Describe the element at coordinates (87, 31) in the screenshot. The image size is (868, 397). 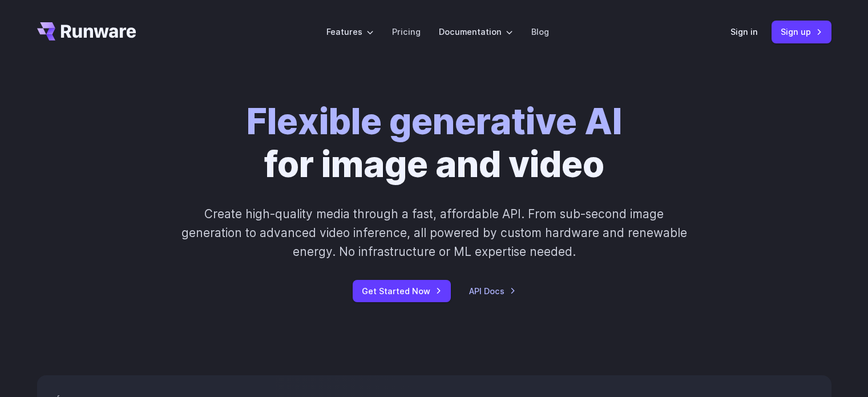
I see `a: Go to /` at that location.